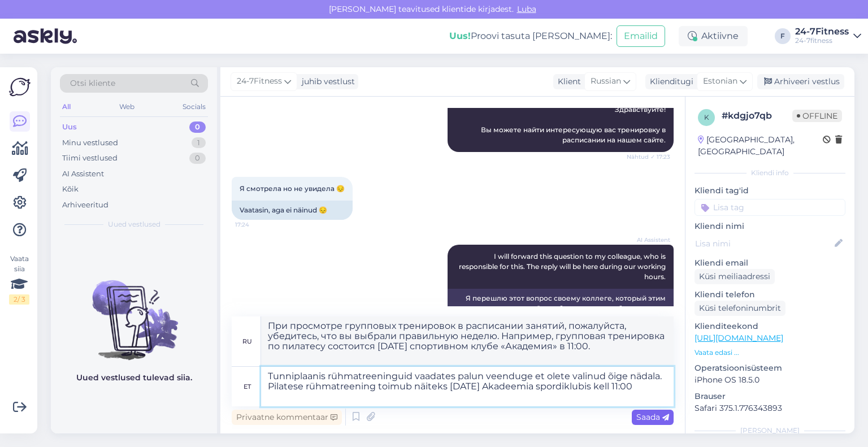 The height and width of the screenshot is (447, 868). I want to click on b: Uus!, so click(460, 35).